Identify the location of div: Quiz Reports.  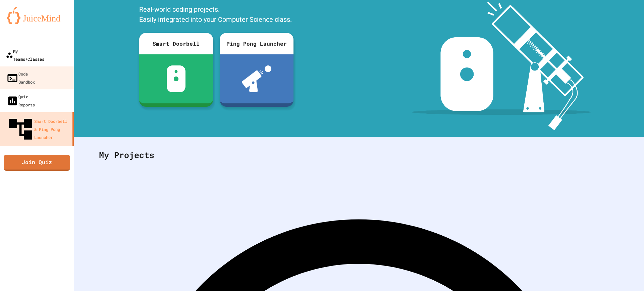
(21, 101).